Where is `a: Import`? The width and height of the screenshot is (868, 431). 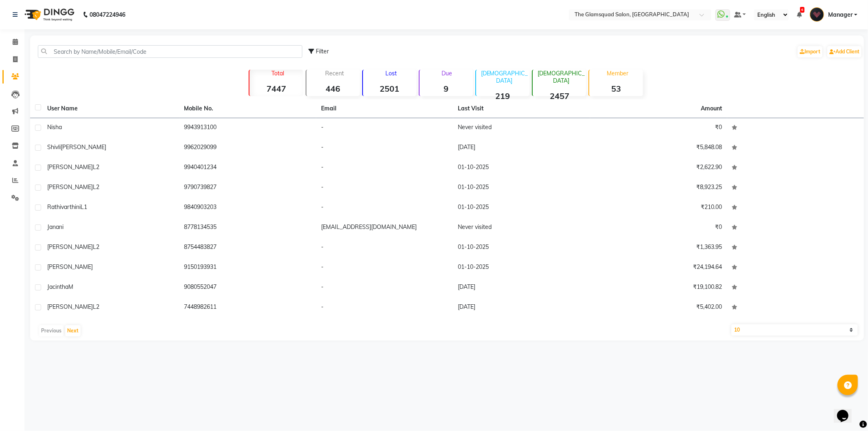 a: Import is located at coordinates (810, 52).